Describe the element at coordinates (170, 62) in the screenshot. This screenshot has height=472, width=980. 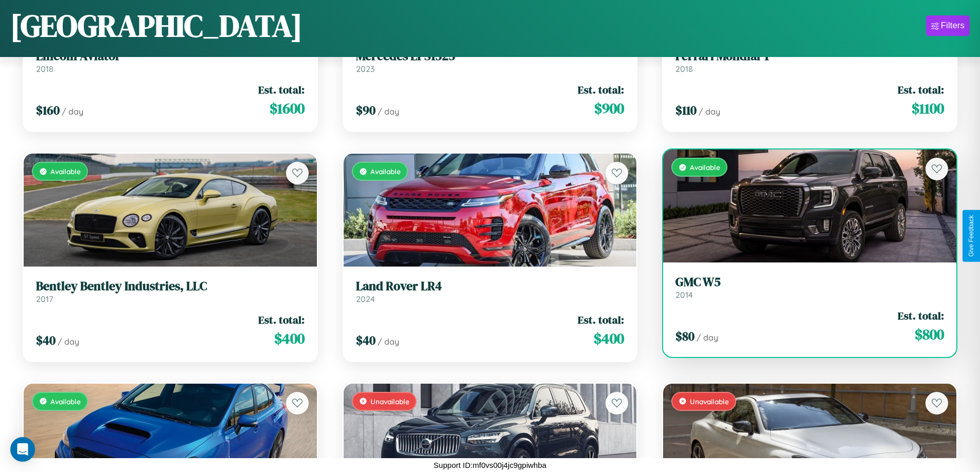
I see `a: Lincoln Aviator2018` at that location.